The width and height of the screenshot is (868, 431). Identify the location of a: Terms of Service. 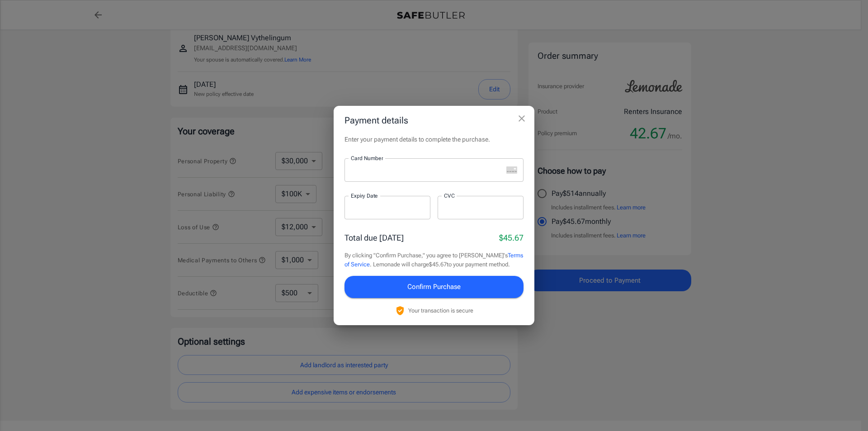
(433, 260).